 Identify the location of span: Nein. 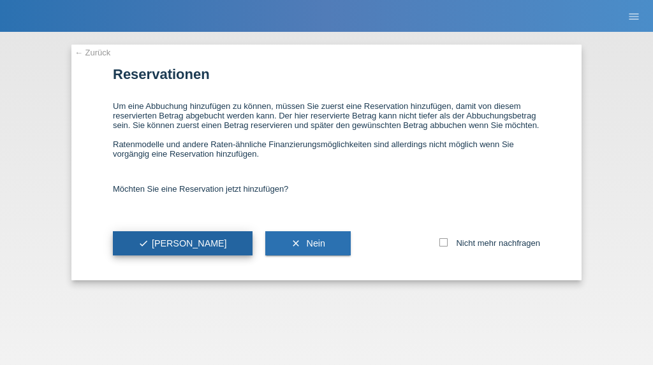
(316, 244).